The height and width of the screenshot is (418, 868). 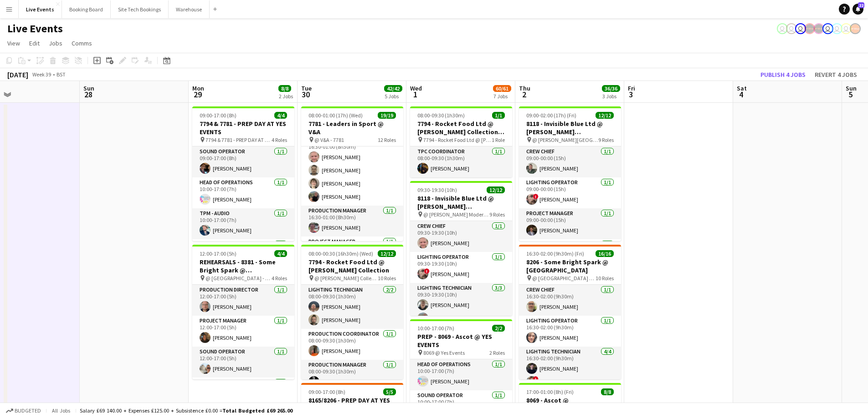 I want to click on a: View, so click(x=14, y=43).